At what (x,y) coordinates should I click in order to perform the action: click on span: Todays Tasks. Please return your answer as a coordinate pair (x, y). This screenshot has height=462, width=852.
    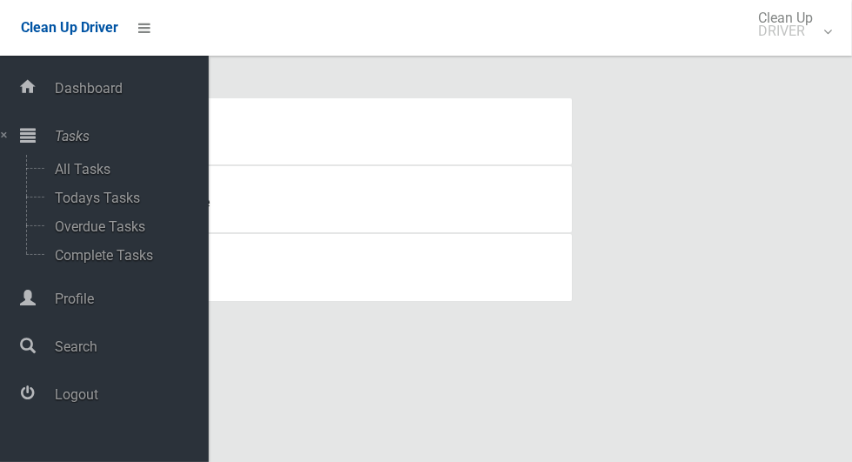
    Looking at the image, I should click on (122, 197).